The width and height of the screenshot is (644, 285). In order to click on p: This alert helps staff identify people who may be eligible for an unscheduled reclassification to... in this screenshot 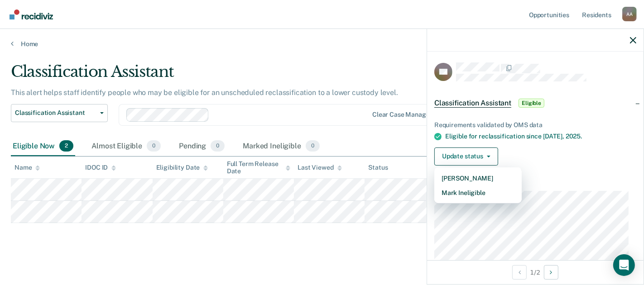, I will do `click(204, 92)`.